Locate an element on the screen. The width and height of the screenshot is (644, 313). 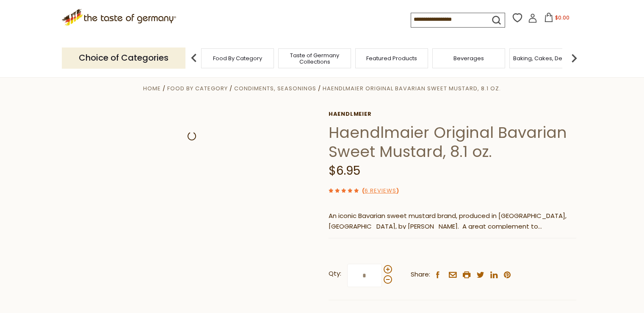
span: $0.00 is located at coordinates (562, 17).